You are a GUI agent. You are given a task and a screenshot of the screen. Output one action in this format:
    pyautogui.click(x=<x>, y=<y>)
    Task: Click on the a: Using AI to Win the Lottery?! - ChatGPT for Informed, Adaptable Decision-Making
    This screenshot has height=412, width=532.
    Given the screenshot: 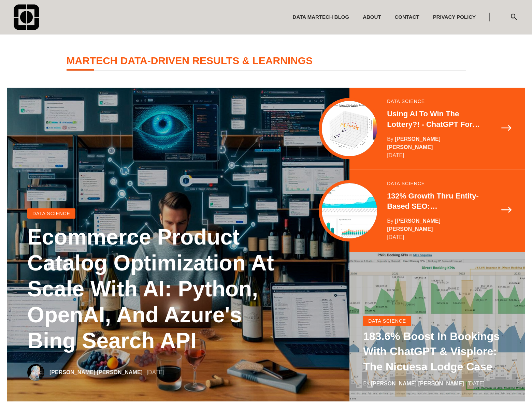 What is the action you would take?
    pyautogui.click(x=434, y=119)
    